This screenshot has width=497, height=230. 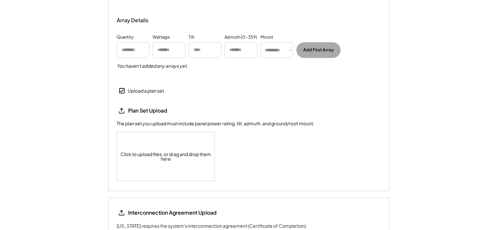 What do you see at coordinates (191, 37) in the screenshot?
I see `div: Tilt` at bounding box center [191, 37].